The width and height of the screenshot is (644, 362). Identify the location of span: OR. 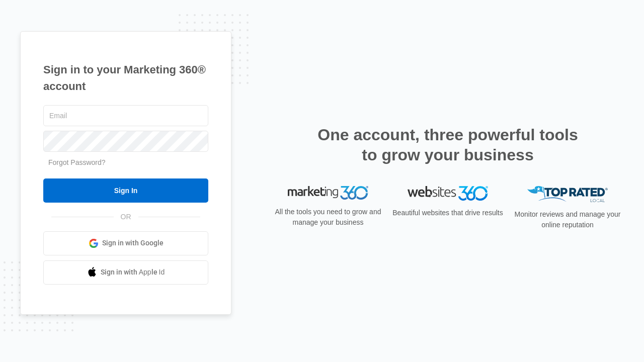
(126, 217).